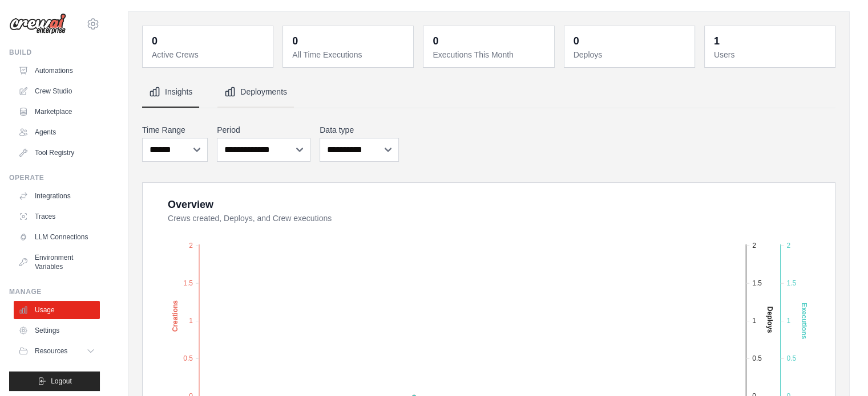 The image size is (868, 396). Describe the element at coordinates (190, 205) in the screenshot. I see `div: Overview` at that location.